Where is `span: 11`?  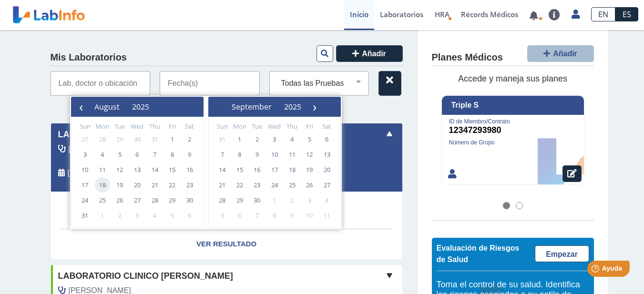
span: 11 is located at coordinates (102, 169).